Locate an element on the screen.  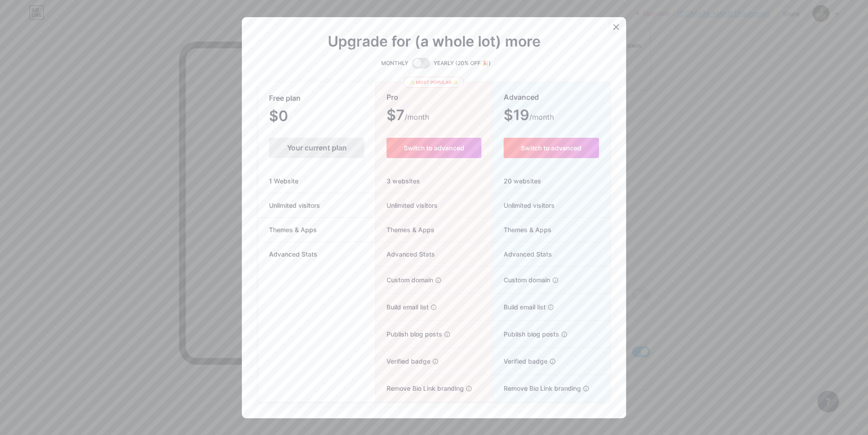
div: Your current plan is located at coordinates (316, 147).